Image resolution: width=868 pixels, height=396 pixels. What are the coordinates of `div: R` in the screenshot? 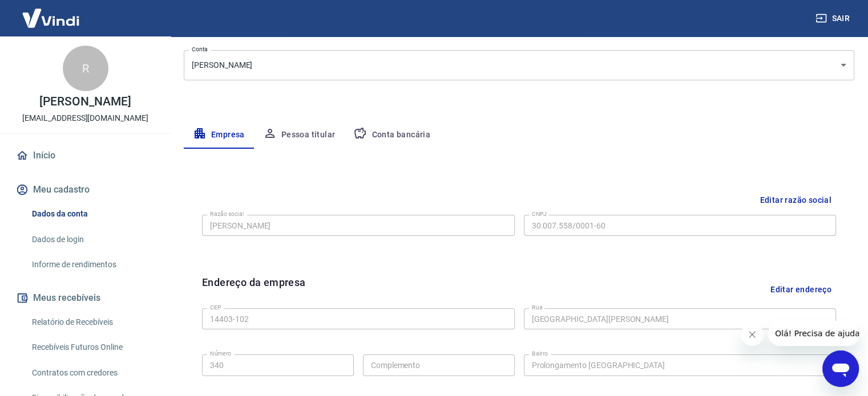 It's located at (86, 69).